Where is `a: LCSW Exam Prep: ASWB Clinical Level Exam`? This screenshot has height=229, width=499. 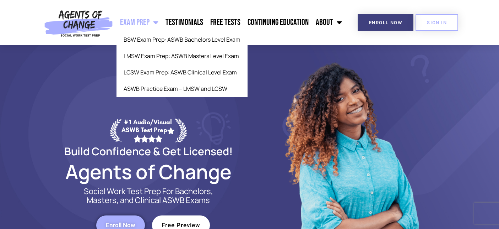
a: LCSW Exam Prep: ASWB Clinical Level Exam is located at coordinates (182, 72).